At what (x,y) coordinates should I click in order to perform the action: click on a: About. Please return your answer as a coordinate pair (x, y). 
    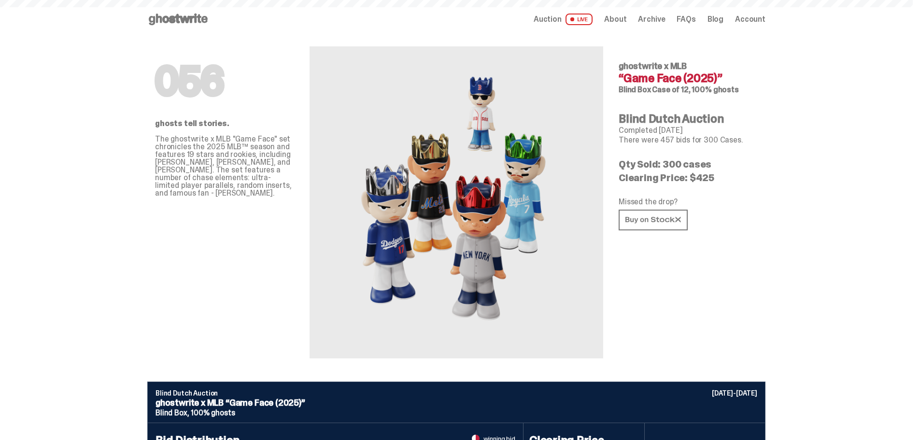
    Looking at the image, I should click on (615, 19).